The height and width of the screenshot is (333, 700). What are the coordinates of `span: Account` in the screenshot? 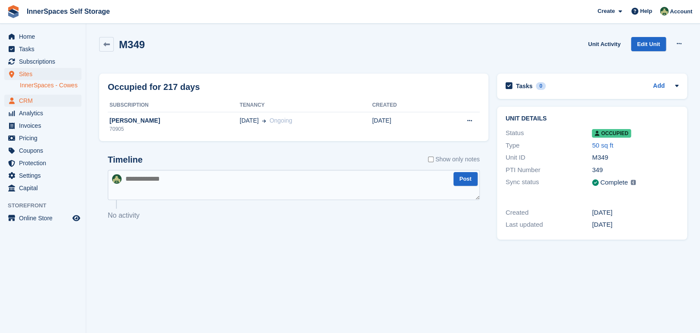 It's located at (681, 12).